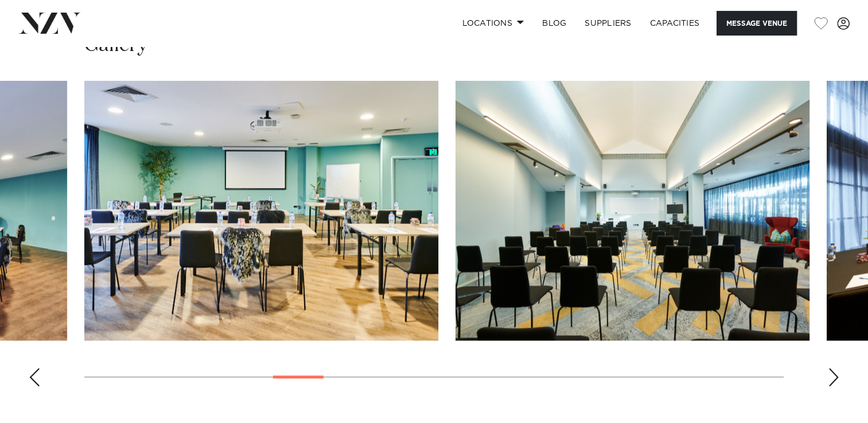  I want to click on swiper-slide: 9 / 26, so click(632, 210).